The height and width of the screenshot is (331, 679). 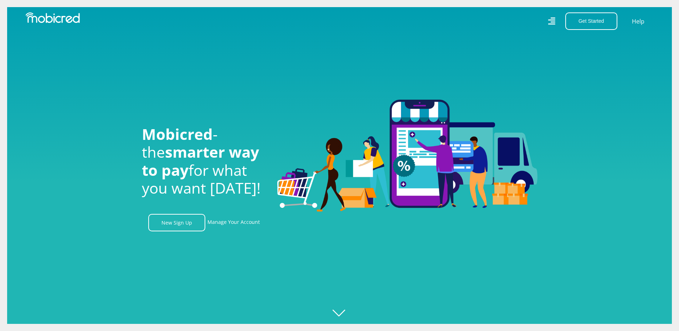 I want to click on span: smarter way to pay, so click(x=200, y=161).